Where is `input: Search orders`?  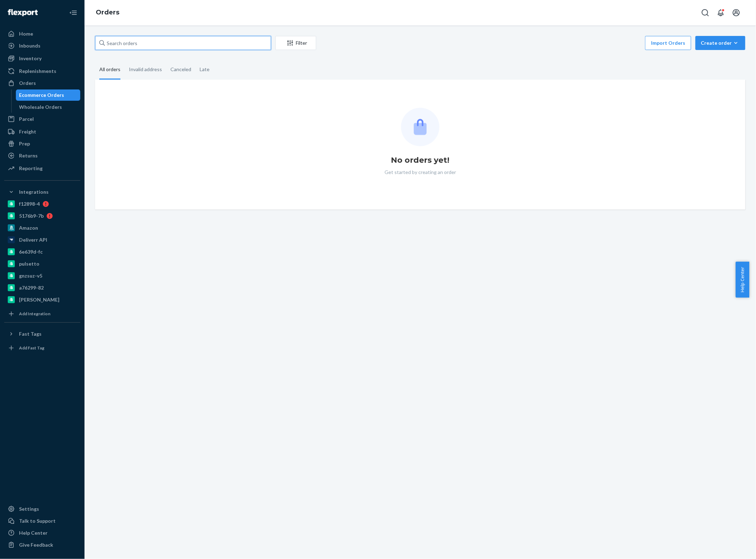 input: Search orders is located at coordinates (183, 43).